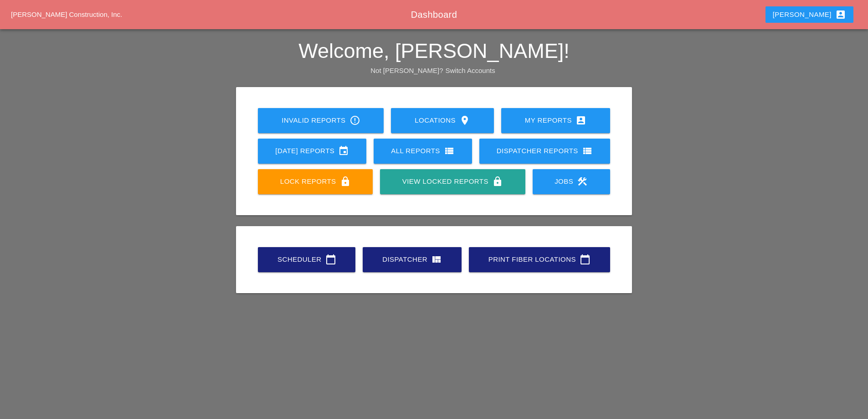  What do you see at coordinates (412, 259) in the screenshot?
I see `div: Dispatcher` at bounding box center [412, 259].